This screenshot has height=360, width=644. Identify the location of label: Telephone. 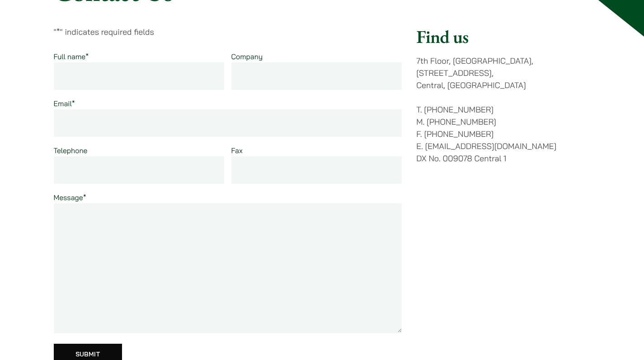
(70, 151).